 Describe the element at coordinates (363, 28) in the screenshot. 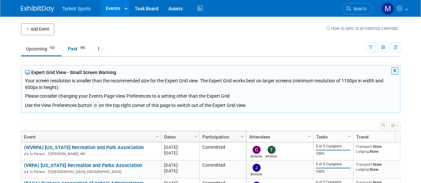

I see `a: How to sync to an external calendar...` at that location.